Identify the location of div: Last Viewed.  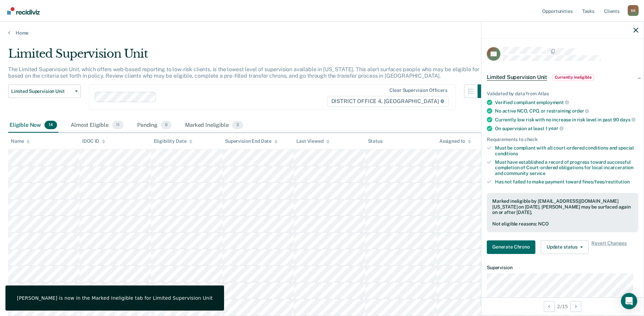
(313, 141).